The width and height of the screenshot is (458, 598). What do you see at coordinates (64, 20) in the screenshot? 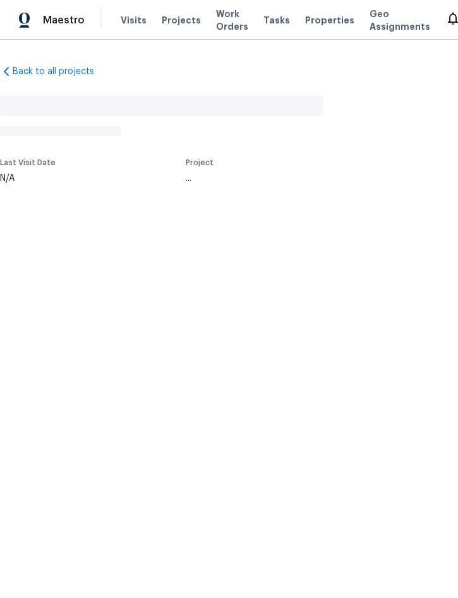
I see `span: Maestro` at bounding box center [64, 20].